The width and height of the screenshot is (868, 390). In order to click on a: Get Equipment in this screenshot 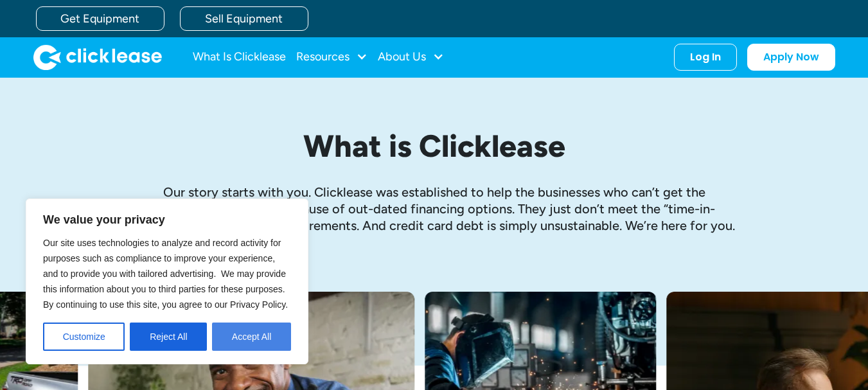, I will do `click(100, 19)`.